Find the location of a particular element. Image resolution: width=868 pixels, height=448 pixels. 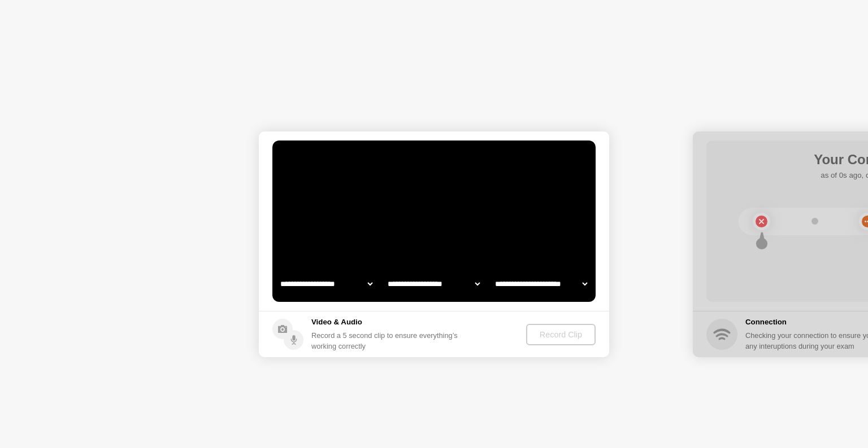

div: Record Clip is located at coordinates (561, 335).